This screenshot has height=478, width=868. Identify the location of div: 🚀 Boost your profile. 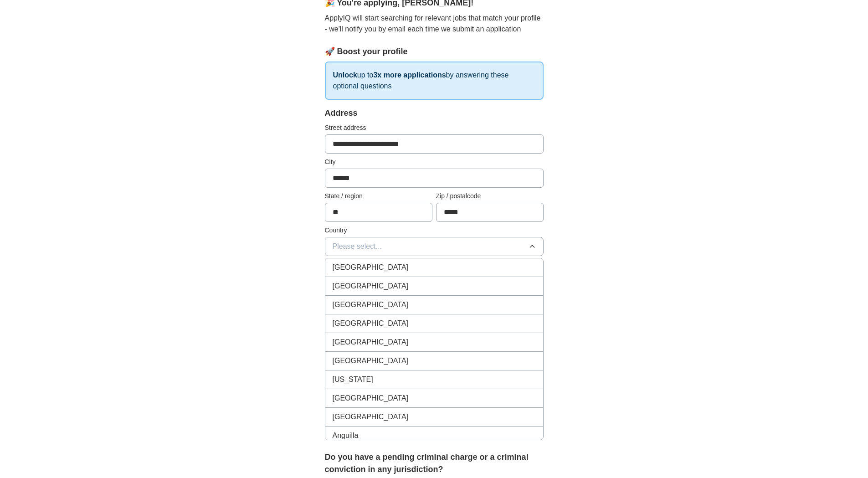
(434, 51).